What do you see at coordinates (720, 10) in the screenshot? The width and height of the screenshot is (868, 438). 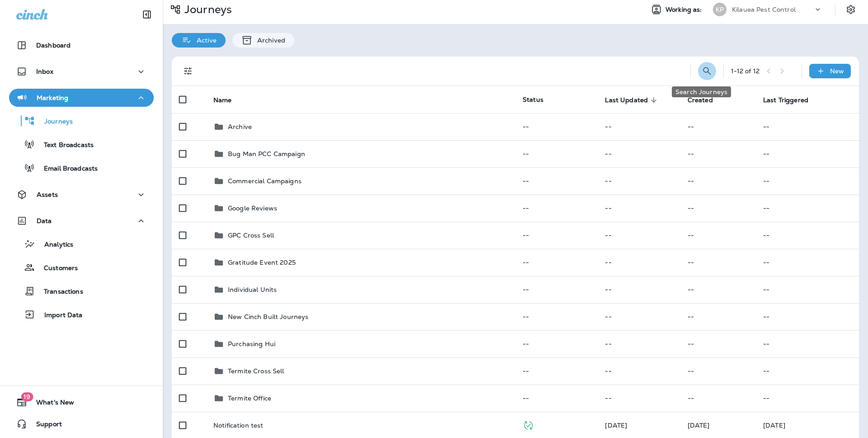 I see `div: KP` at bounding box center [720, 10].